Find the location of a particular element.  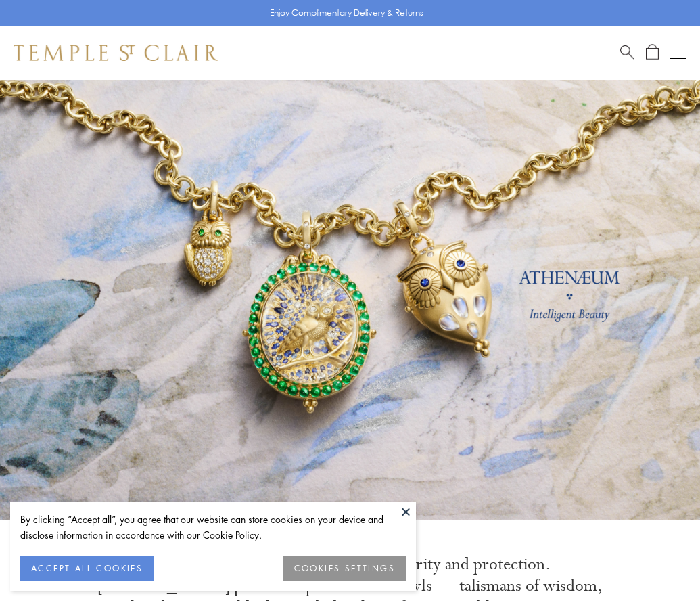

button: ACCEPT ALL COOKIES is located at coordinates (86, 568).